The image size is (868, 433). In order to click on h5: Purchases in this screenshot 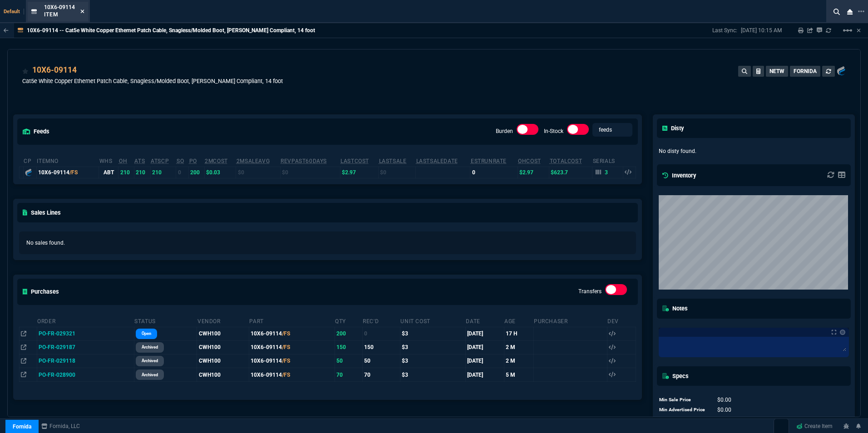, I will do `click(41, 291)`.